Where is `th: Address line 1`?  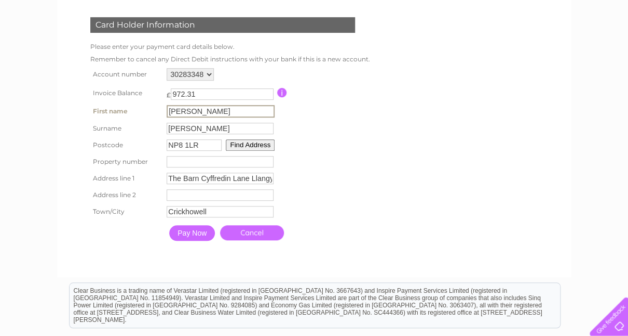 th: Address line 1 is located at coordinates (126, 178).